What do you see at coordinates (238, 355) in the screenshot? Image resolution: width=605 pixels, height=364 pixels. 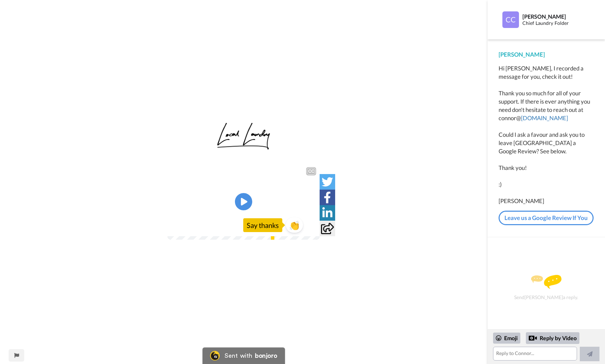 I see `div: Sent with` at bounding box center [238, 355].